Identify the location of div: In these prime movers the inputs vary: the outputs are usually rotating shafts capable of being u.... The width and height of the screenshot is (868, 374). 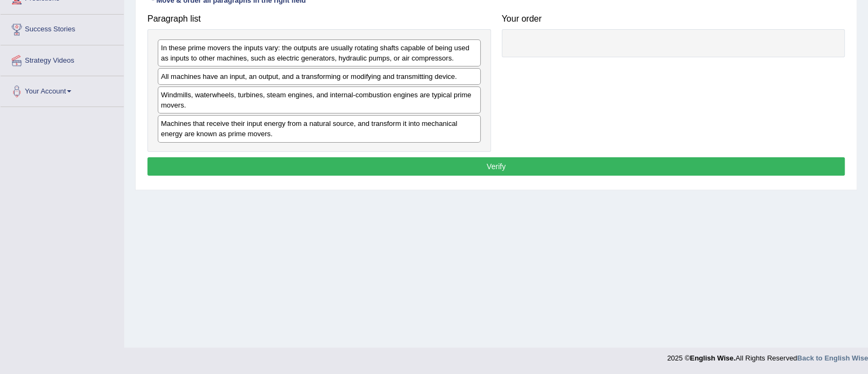
(320, 53).